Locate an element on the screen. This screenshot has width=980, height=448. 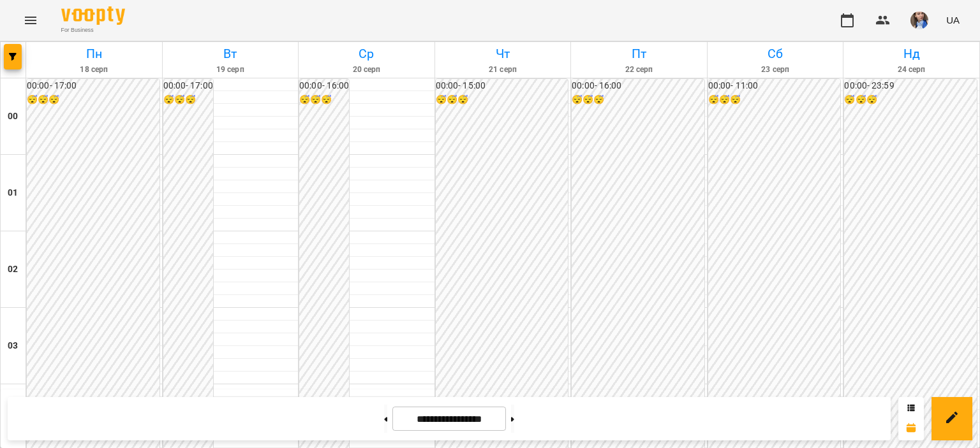
button: Menu is located at coordinates (30, 21).